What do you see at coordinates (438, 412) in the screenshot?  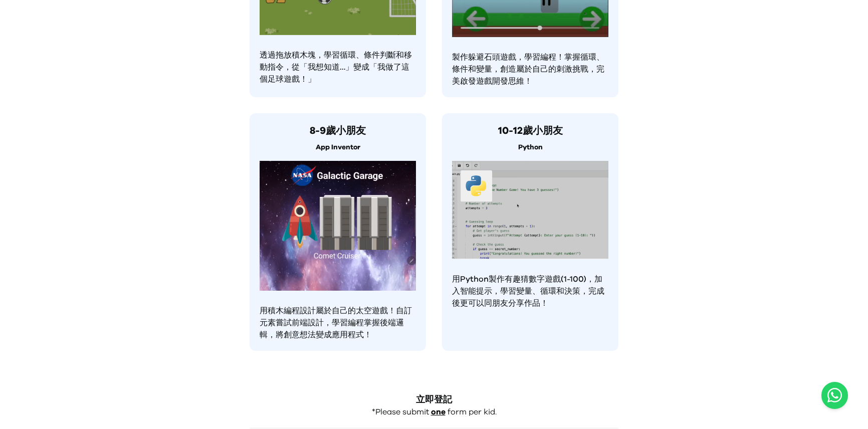 I see `p: one` at bounding box center [438, 412].